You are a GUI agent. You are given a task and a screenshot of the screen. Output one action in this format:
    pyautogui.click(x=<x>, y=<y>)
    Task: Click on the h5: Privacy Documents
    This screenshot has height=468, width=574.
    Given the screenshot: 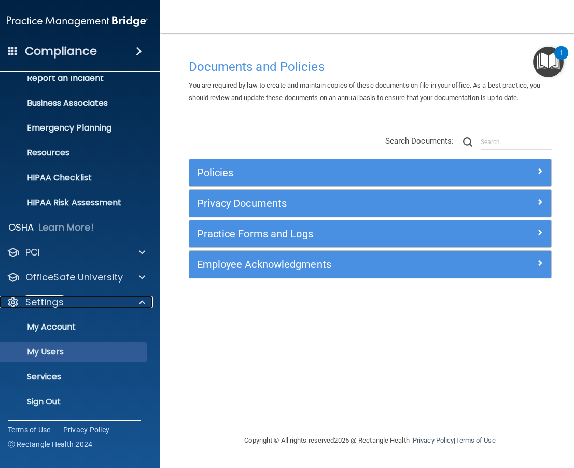 What is the action you would take?
    pyautogui.click(x=325, y=203)
    